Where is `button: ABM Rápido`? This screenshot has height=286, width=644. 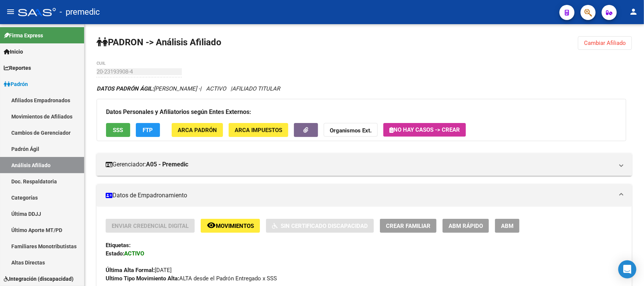
button: ABM Rápido is located at coordinates (466, 226).